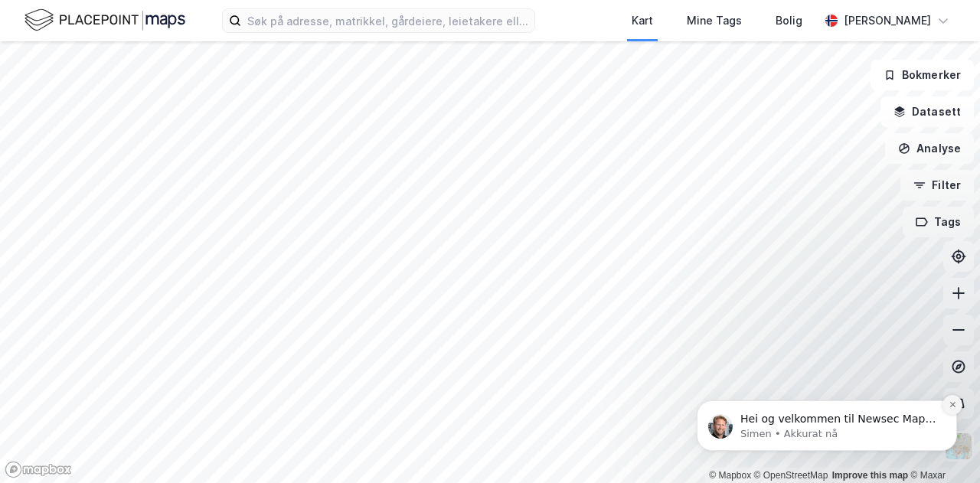 This screenshot has width=980, height=483. What do you see at coordinates (730, 475) in the screenshot?
I see `a: Mapbox` at bounding box center [730, 475].